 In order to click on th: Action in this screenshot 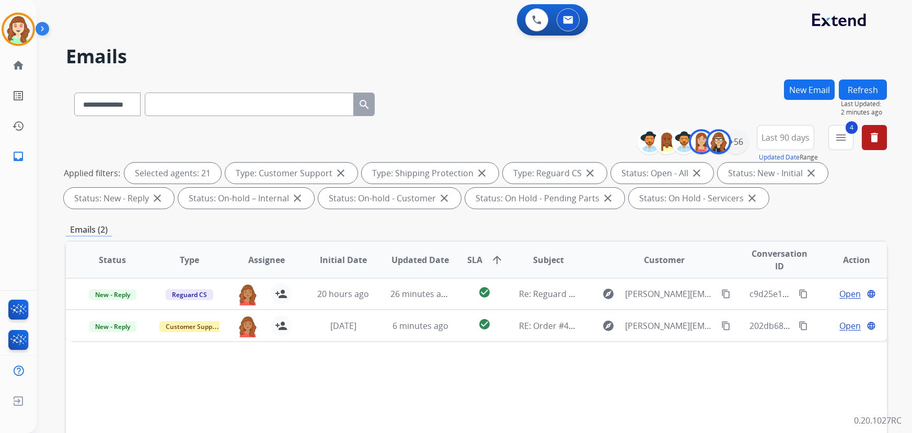, I will do `click(848, 260)`.